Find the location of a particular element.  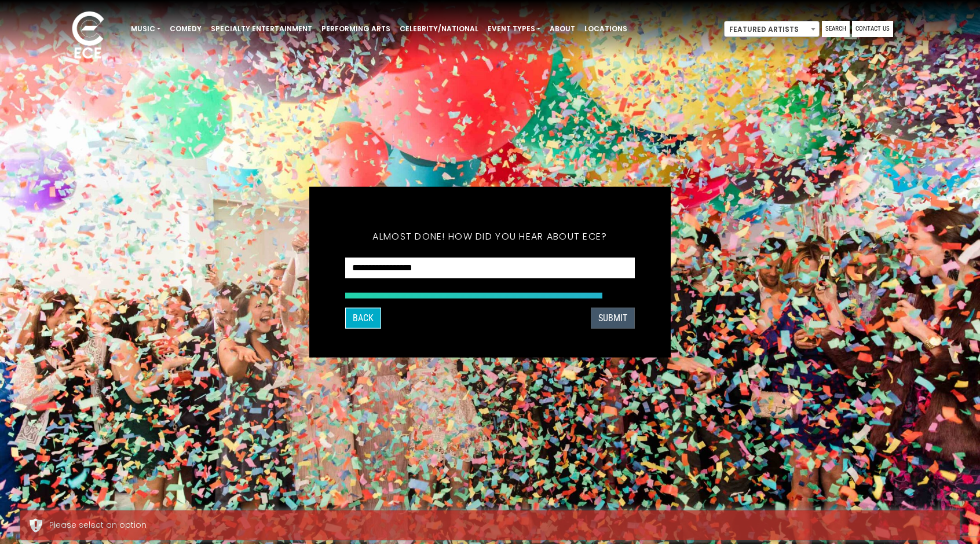

a: Contact Us is located at coordinates (872, 29).